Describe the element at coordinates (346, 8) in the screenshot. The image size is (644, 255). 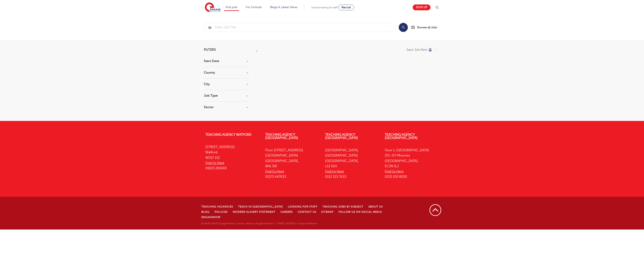
I see `a: Recruit` at that location.